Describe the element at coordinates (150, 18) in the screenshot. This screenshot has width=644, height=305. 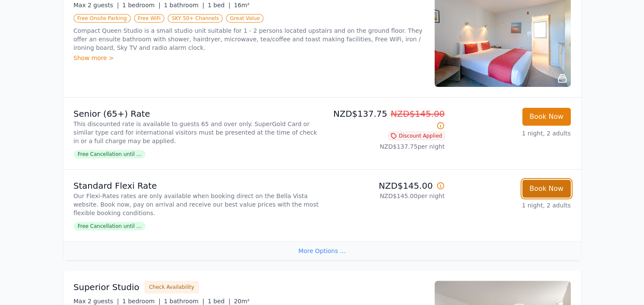
I see `span: Free WiFi` at that location.